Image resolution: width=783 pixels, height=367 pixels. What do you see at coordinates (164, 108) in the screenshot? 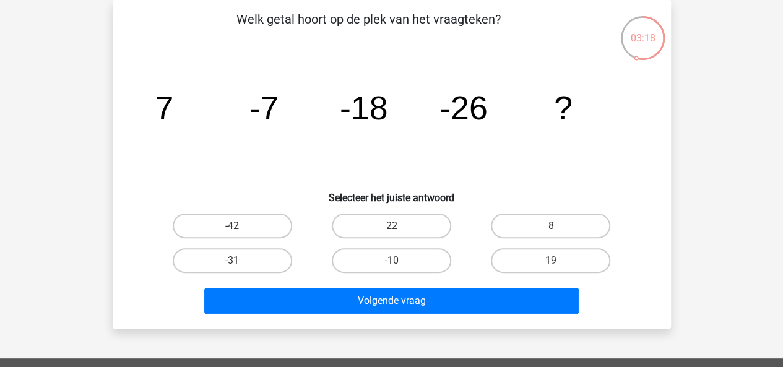
I see `tspan: 7` at bounding box center [164, 108].